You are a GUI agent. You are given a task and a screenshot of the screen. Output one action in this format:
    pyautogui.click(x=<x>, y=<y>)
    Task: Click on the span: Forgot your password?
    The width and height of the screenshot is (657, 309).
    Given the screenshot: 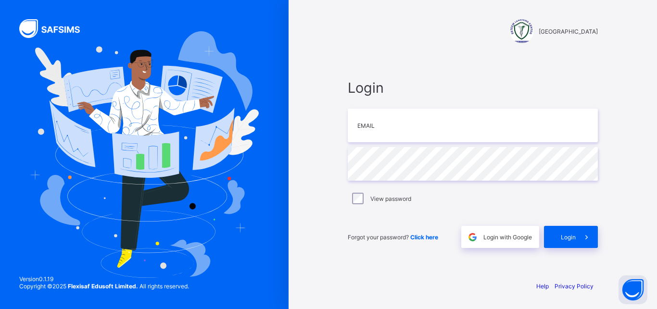 What is the action you would take?
    pyautogui.click(x=393, y=237)
    